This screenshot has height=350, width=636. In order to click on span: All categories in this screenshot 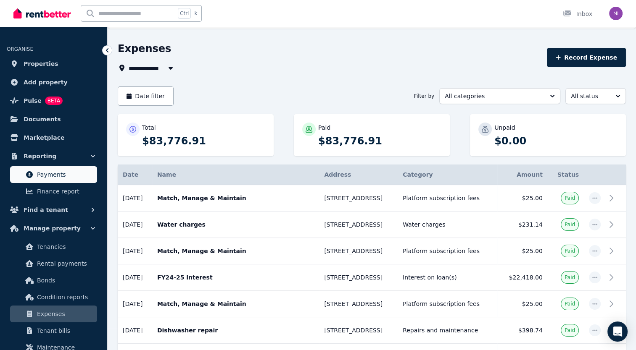, I will do `click(494, 96)`.